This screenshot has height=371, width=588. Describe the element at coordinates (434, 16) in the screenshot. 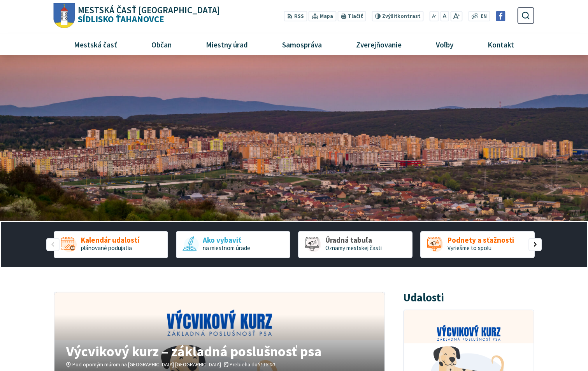

I see `button: Zmenšiť veľkosť písma` at that location.